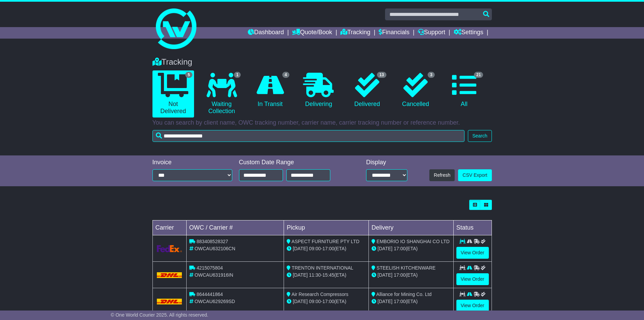  What do you see at coordinates (189, 75) in the screenshot?
I see `span: 5` at bounding box center [189, 75].